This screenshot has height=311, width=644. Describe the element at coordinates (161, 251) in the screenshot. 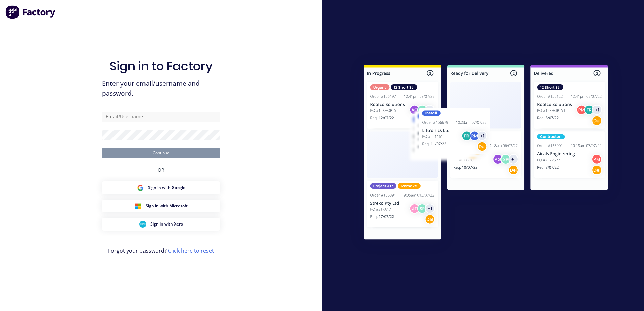

I see `span: Forgot your password?` at that location.